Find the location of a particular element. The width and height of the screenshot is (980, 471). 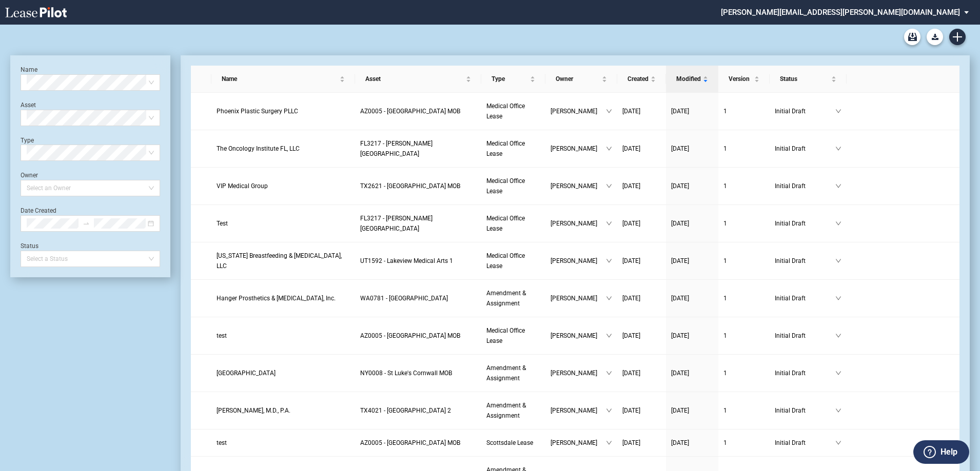

label: Status is located at coordinates (29, 246).